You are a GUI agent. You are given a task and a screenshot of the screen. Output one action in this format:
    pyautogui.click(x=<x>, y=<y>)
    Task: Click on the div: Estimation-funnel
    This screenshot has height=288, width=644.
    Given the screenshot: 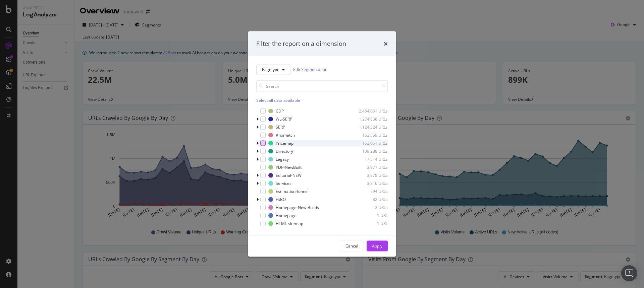 What is the action you would take?
    pyautogui.click(x=292, y=191)
    